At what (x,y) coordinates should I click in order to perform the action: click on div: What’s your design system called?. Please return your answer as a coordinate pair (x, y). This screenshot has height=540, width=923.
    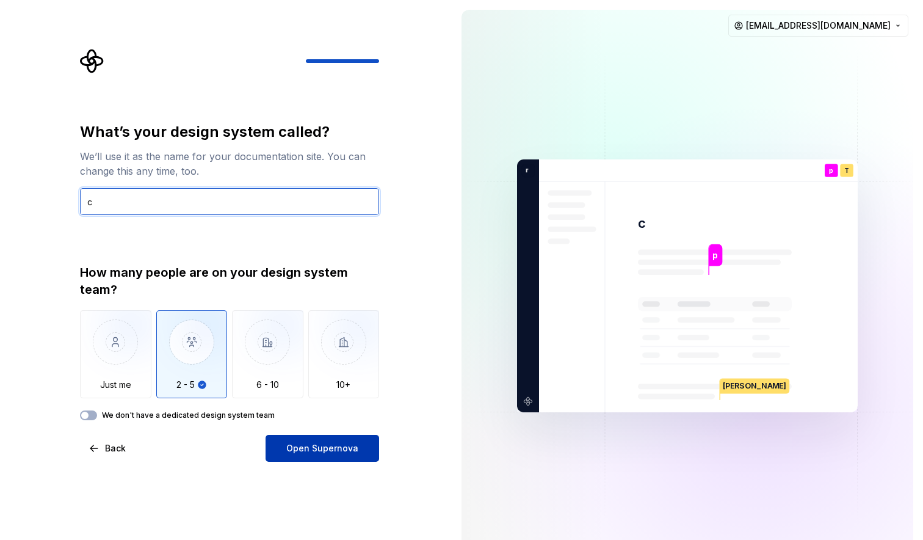
    Looking at the image, I should click on (230, 132).